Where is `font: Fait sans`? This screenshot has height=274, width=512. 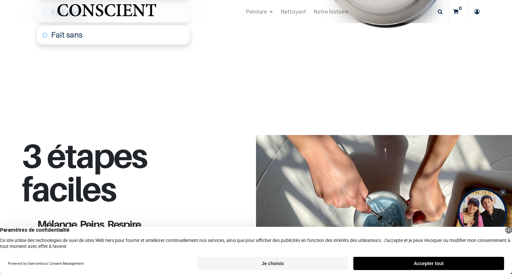
font: Fait sans is located at coordinates (67, 35).